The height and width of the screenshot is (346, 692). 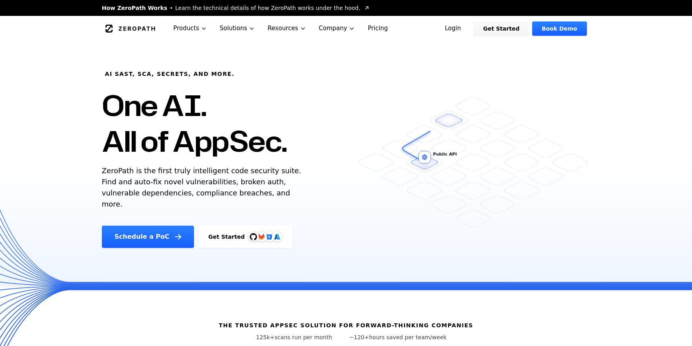 What do you see at coordinates (148, 236) in the screenshot?
I see `a: Schedule a PoC` at bounding box center [148, 236].